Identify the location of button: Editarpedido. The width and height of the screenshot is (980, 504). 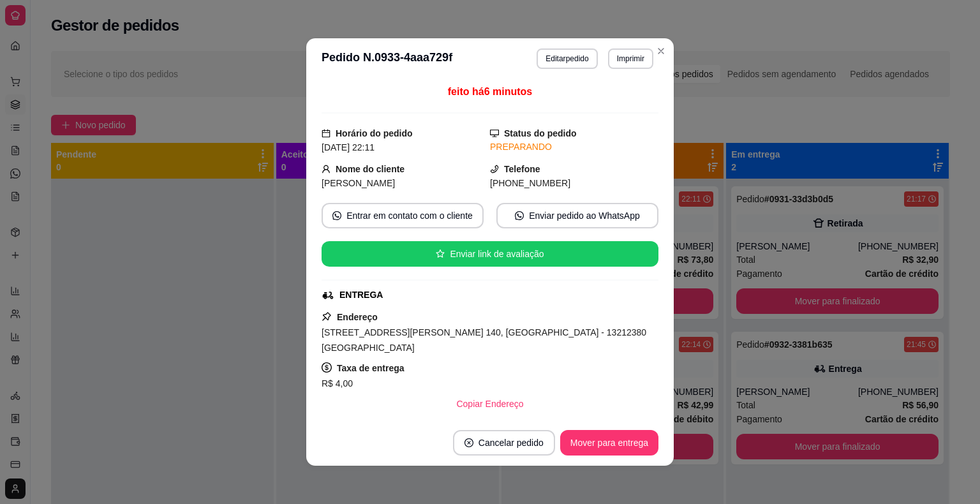
(567, 59).